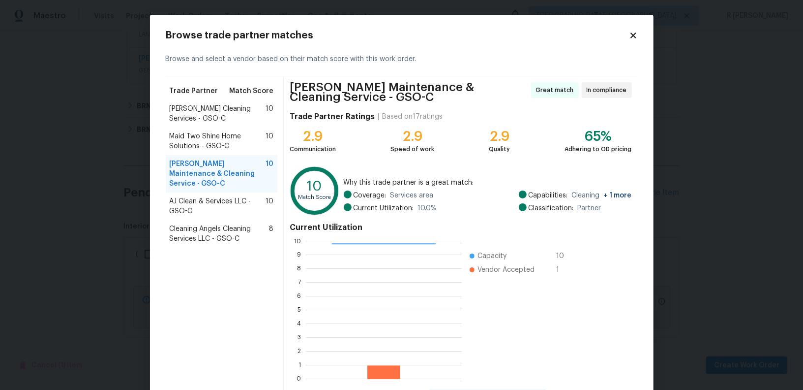 Image resolution: width=803 pixels, height=390 pixels. I want to click on span: Capabilities:, so click(548, 195).